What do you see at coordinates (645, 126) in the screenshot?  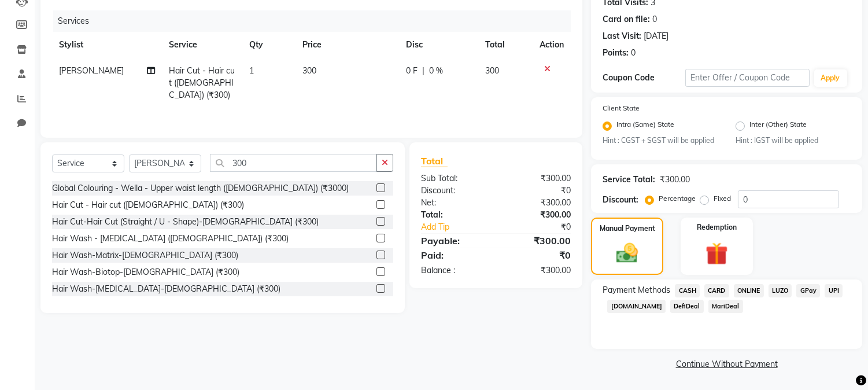 I see `label: Intra (Same) State` at bounding box center [645, 126].